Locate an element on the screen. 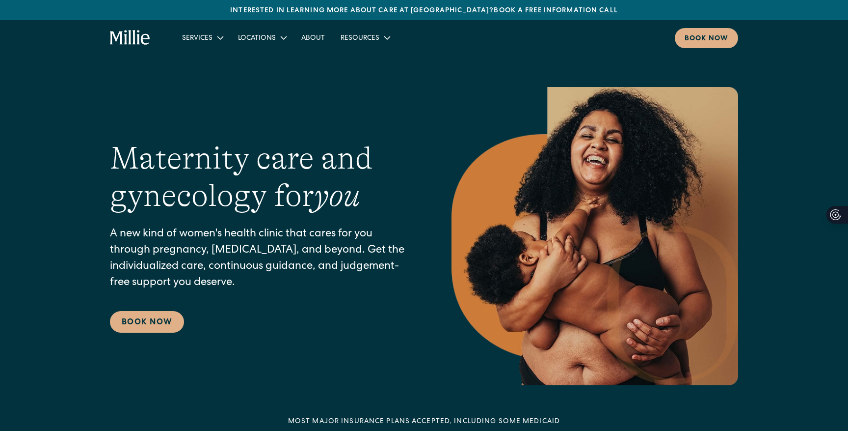 This screenshot has height=431, width=848. div: MOST MAJOR INSURANCE PLANS ACCEPTED, INCLUDING some MEDICAID is located at coordinates (424, 421).